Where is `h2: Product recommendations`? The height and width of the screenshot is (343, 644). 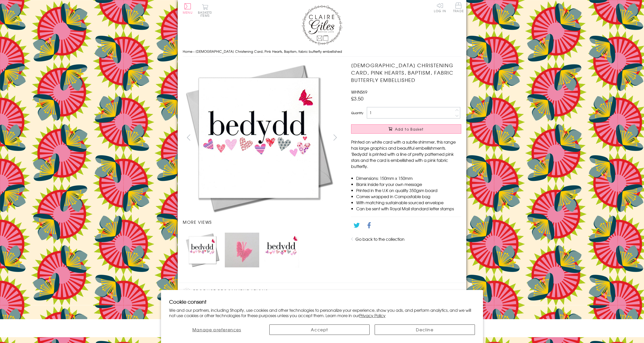 h2: Product recommendations is located at coordinates (322, 292).